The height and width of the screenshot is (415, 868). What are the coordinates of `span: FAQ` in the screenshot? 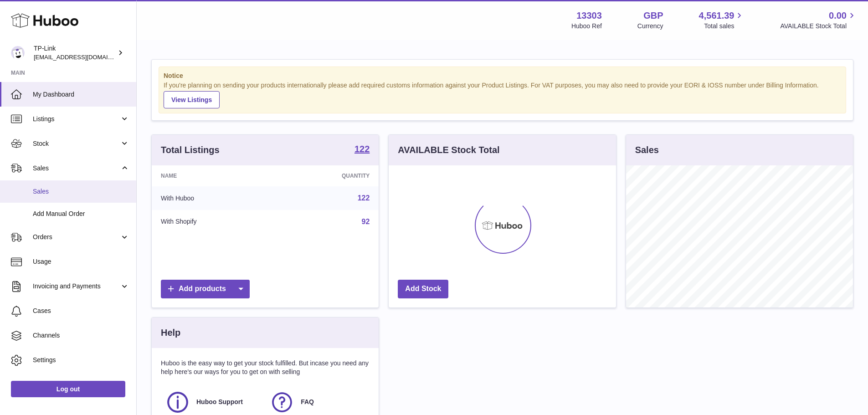 It's located at (307, 402).